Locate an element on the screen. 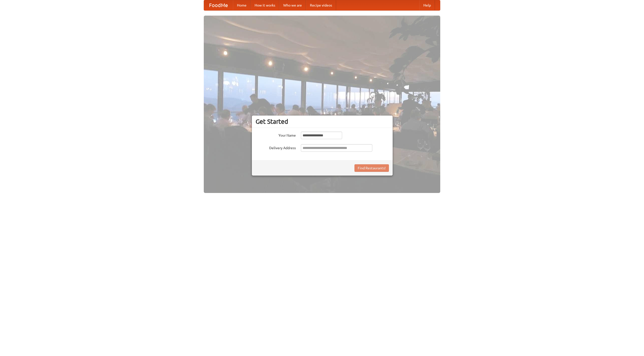  a: Home is located at coordinates (242, 5).